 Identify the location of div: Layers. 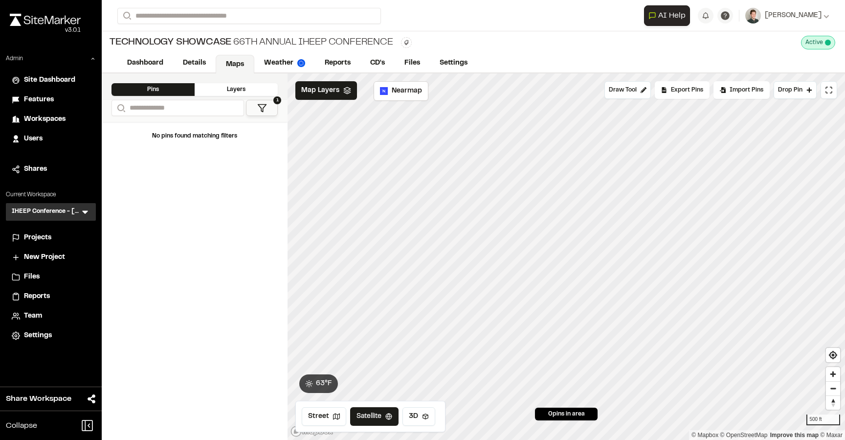
(236, 89).